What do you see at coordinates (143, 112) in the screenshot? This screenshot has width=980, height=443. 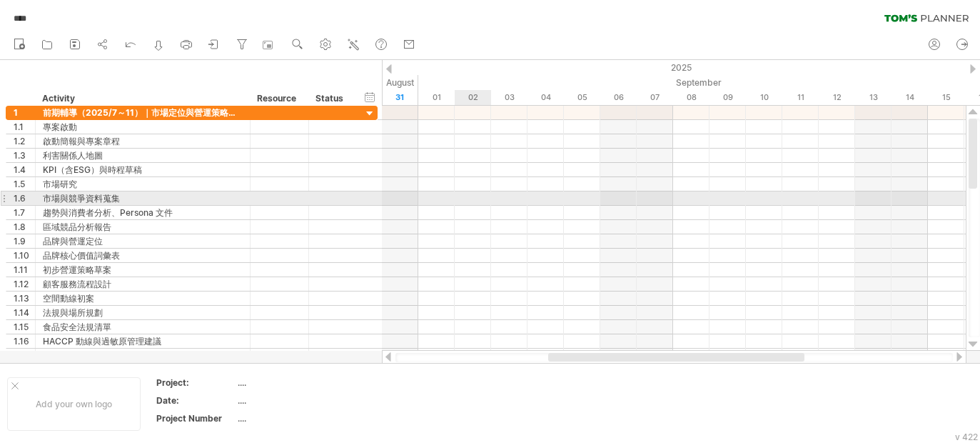 I see `div: 前期輔導（2025/7～11）｜市場定位與營運策略設計` at bounding box center [143, 112].